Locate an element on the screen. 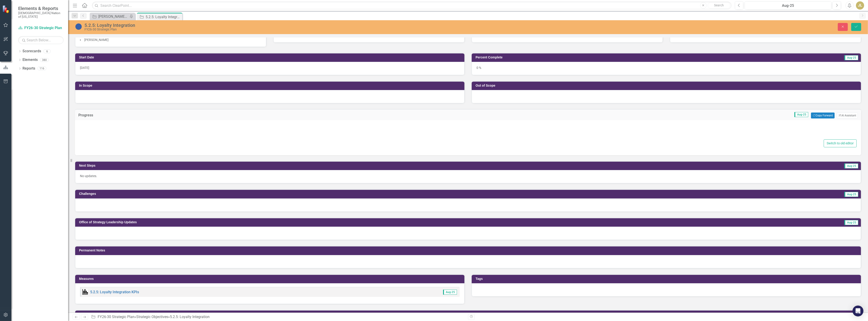 The width and height of the screenshot is (868, 321). h3: Out of Scope is located at coordinates (667, 86).